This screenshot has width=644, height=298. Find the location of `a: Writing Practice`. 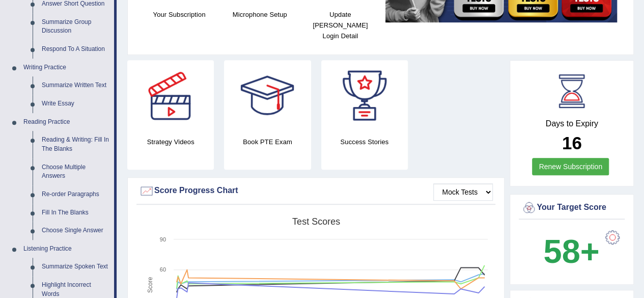

a: Writing Practice is located at coordinates (66, 68).